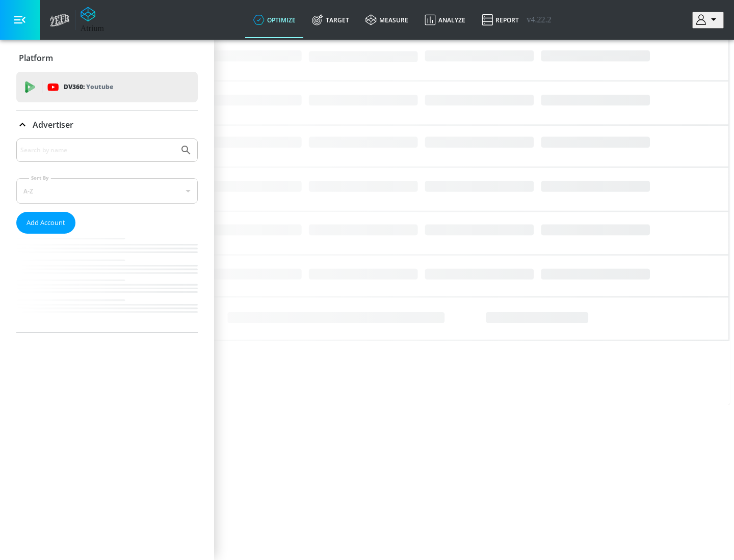  Describe the element at coordinates (107, 58) in the screenshot. I see `div: Platform` at that location.